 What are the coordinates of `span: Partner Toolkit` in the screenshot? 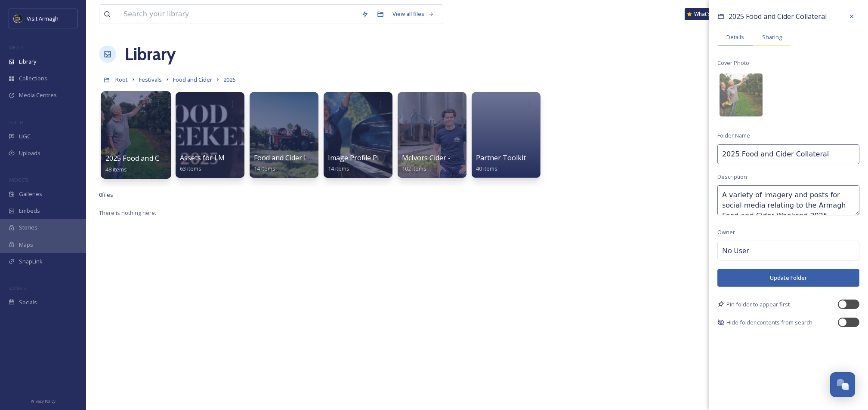 It's located at (501, 158).